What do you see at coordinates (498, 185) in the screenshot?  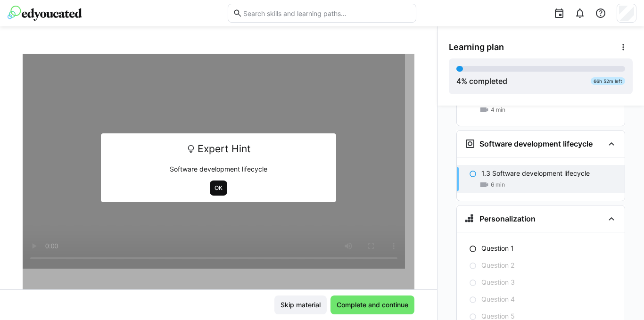 I see `span: 6 min` at bounding box center [498, 185].